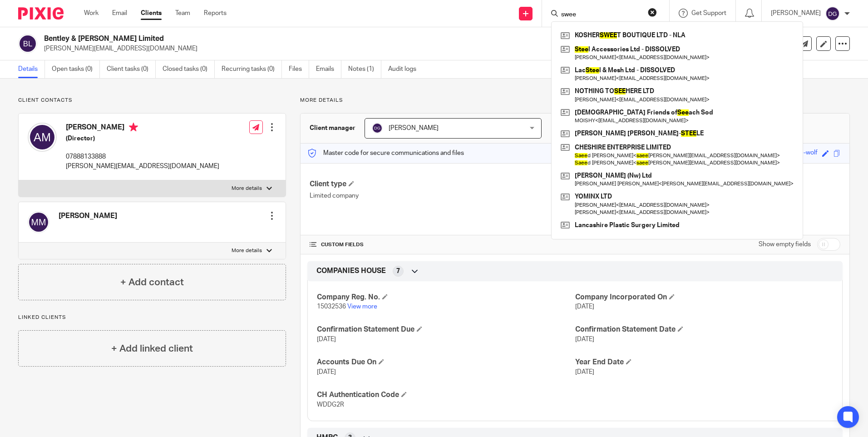 Image resolution: width=868 pixels, height=437 pixels. I want to click on h4: Confirmation Statement Date, so click(704, 329).